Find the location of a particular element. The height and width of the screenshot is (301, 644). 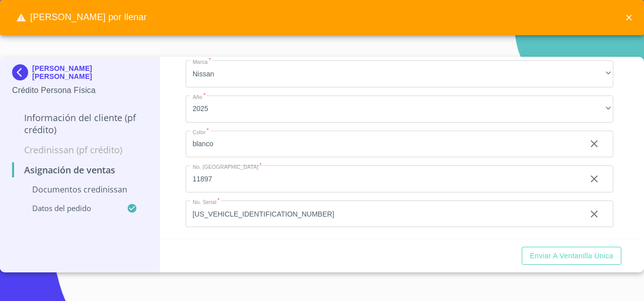

p: Documentos CrediNissan is located at coordinates (79, 190).